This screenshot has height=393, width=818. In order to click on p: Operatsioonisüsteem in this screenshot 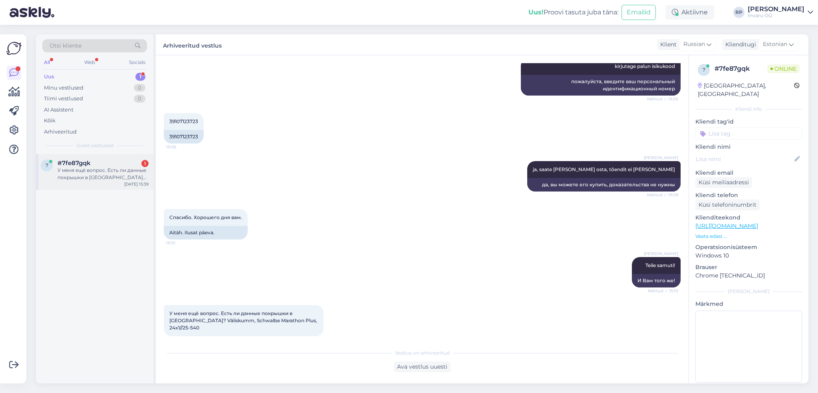, I will do `click(748, 247)`.